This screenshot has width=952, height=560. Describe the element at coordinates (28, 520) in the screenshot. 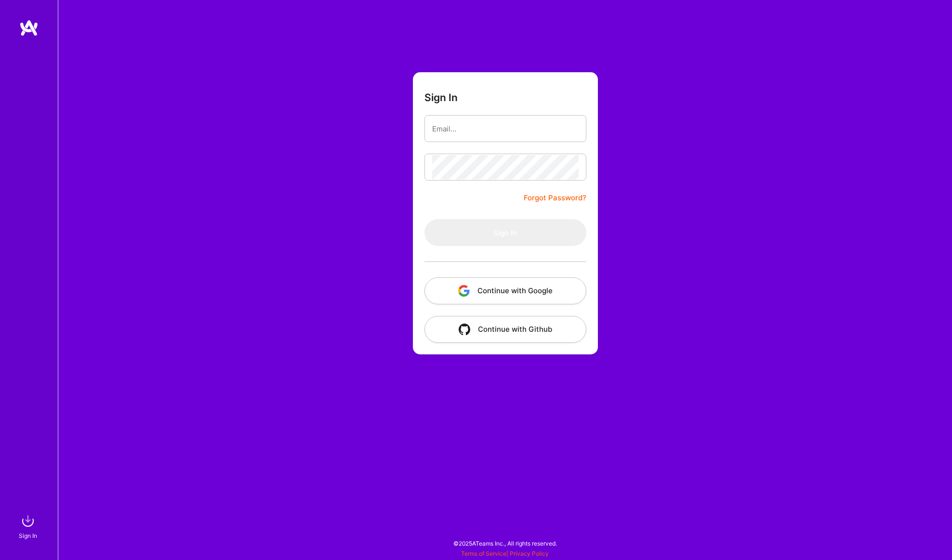

I see `img: sign in` at that location.